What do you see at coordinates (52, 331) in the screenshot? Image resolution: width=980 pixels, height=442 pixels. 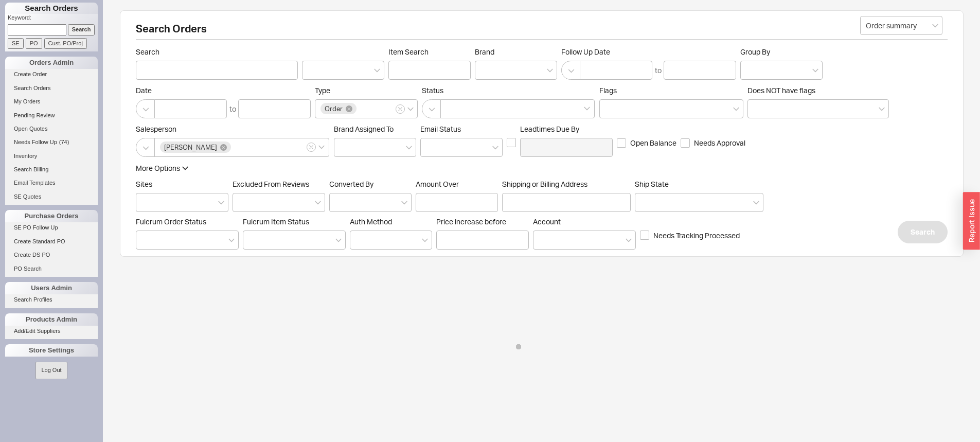 I see `a: Add/Edit Suppliers` at bounding box center [52, 331].